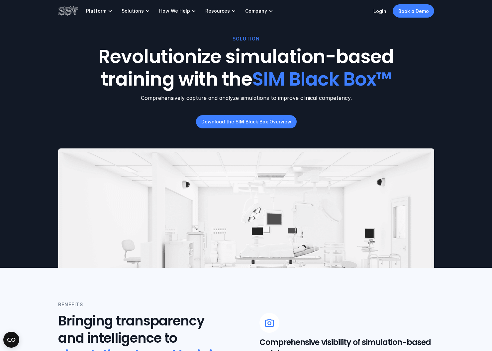 The width and height of the screenshot is (492, 351). Describe the element at coordinates (11, 340) in the screenshot. I see `button: Open CMP widget` at that location.